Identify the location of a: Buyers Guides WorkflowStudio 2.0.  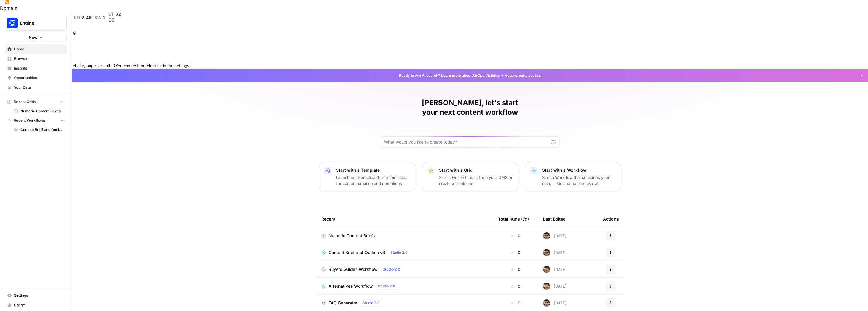
(405, 269).